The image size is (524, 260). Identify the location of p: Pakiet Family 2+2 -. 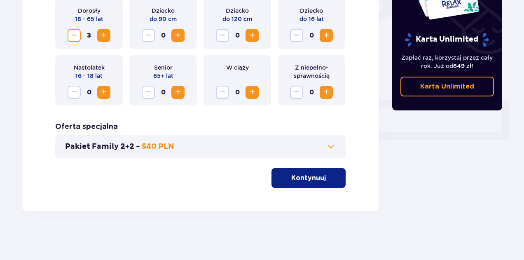
(103, 147).